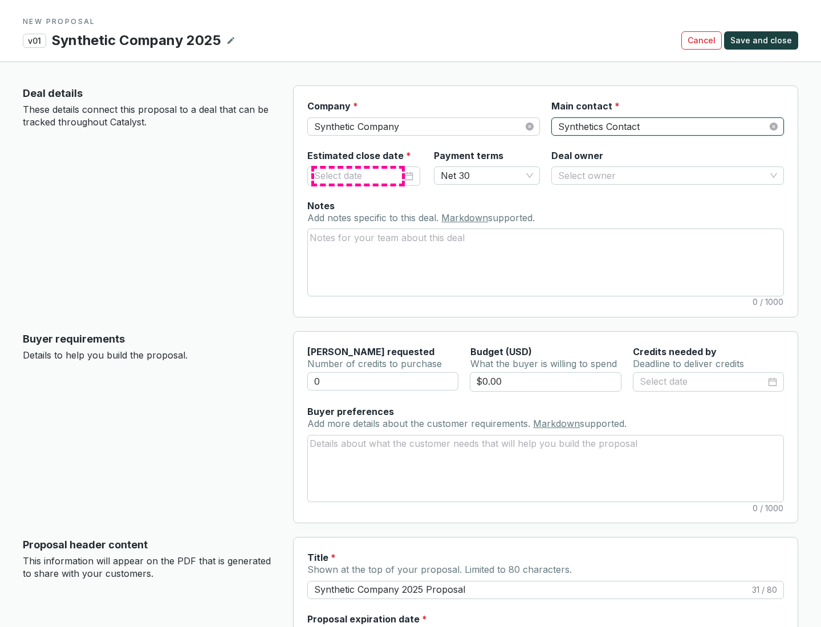  Describe the element at coordinates (149, 545) in the screenshot. I see `p: Proposal header content` at that location.